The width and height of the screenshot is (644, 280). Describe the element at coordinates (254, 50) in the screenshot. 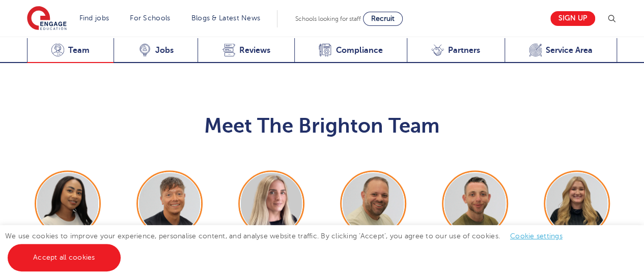

I see `span: Reviews` at that location.